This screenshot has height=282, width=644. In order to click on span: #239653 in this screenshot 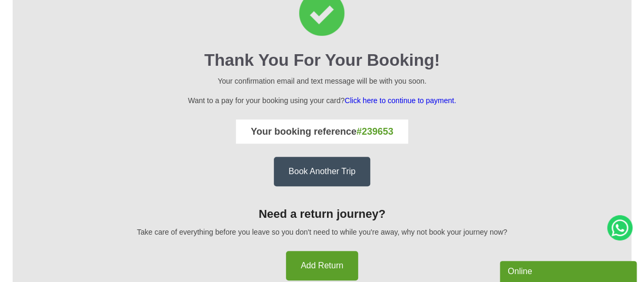, I will do `click(374, 131)`.